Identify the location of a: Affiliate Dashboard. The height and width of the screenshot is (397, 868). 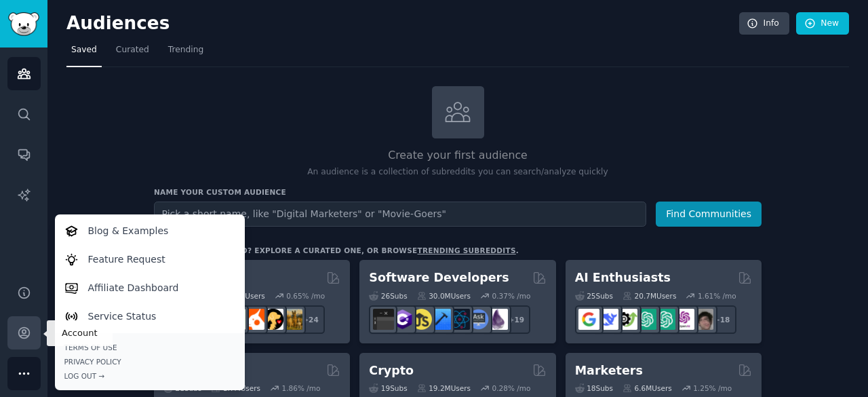
(149, 288).